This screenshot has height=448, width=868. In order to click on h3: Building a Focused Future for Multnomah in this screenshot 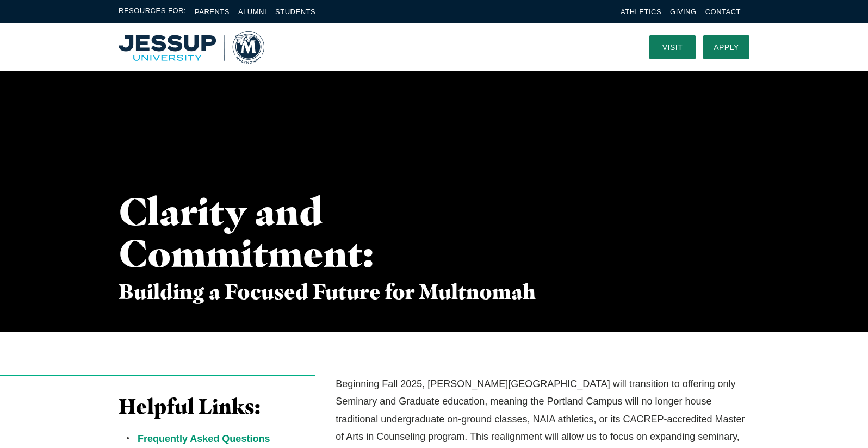, I will do `click(329, 292)`.